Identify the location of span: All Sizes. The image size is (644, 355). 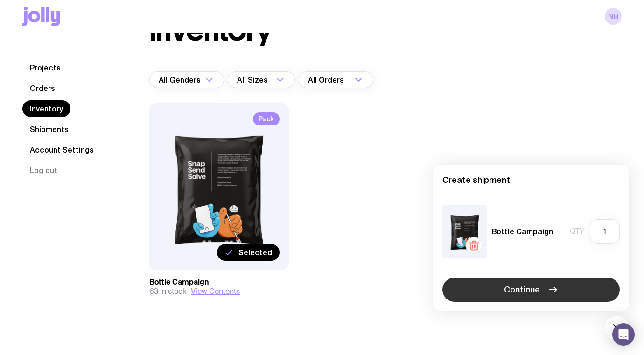
(253, 80).